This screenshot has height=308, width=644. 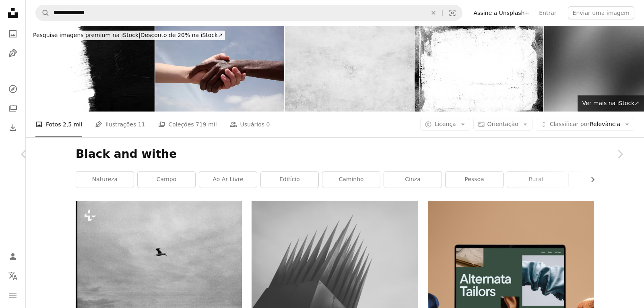 I want to click on a: Uma foto em preto e branco de um pássaro voando no céu, so click(x=159, y=256).